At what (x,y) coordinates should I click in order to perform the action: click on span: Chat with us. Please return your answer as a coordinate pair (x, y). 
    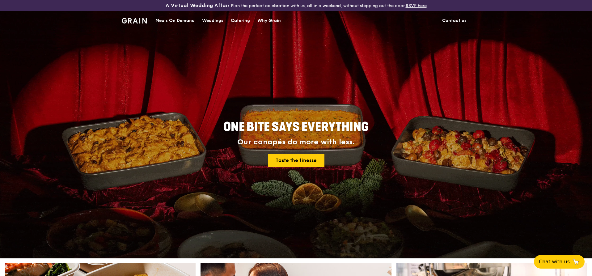
    Looking at the image, I should click on (554, 262).